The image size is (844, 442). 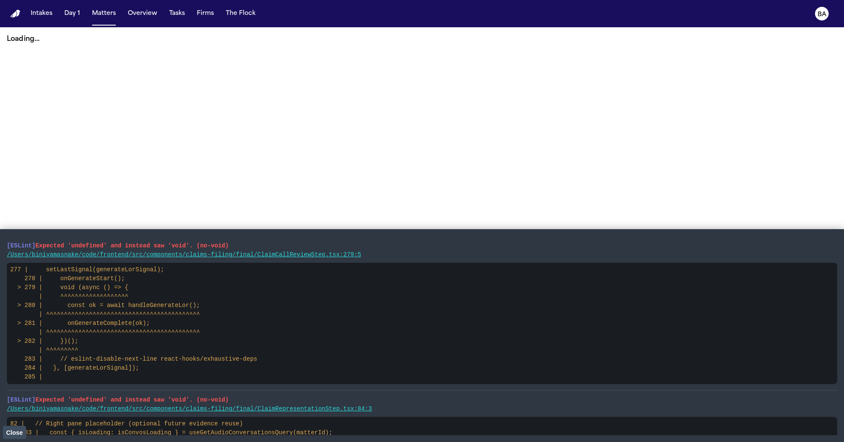 What do you see at coordinates (422, 39) in the screenshot?
I see `p: Loading...` at bounding box center [422, 39].